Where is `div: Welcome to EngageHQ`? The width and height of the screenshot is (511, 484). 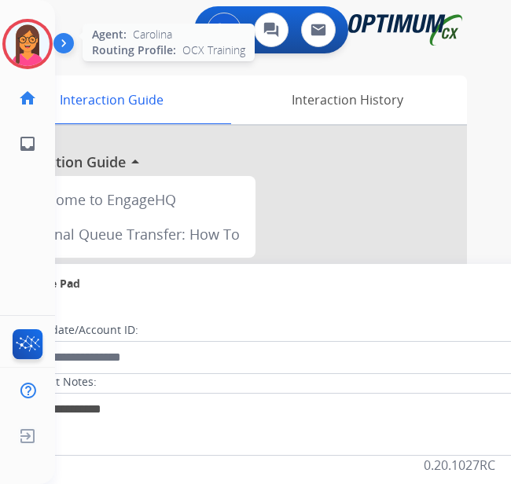
div: Welcome to EngageHQ is located at coordinates (131, 200).